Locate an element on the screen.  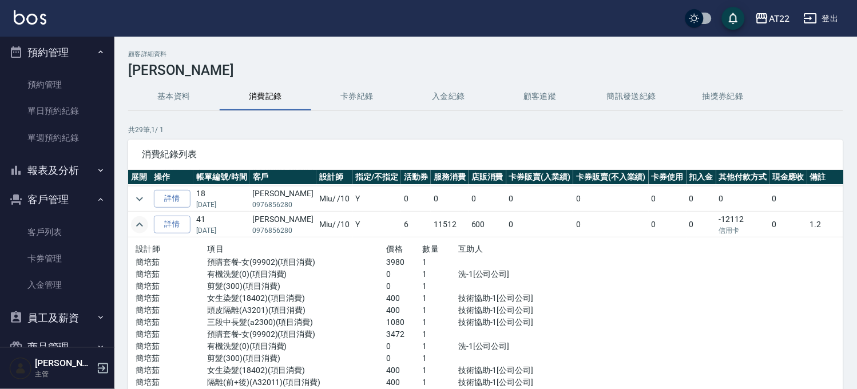
span: 數量 is located at coordinates (431, 249).